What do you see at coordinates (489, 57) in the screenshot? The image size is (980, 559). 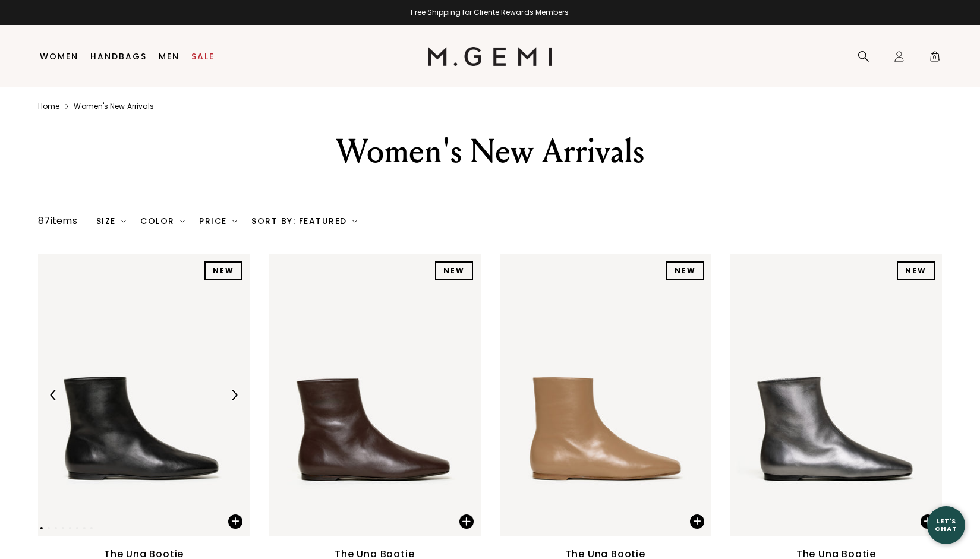 I see `img: M.Gemi` at bounding box center [489, 57].